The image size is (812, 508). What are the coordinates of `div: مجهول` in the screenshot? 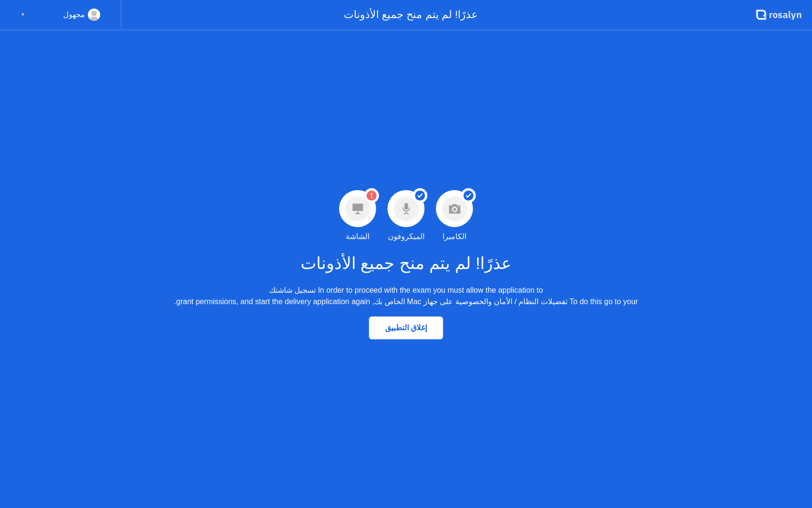 It's located at (74, 14).